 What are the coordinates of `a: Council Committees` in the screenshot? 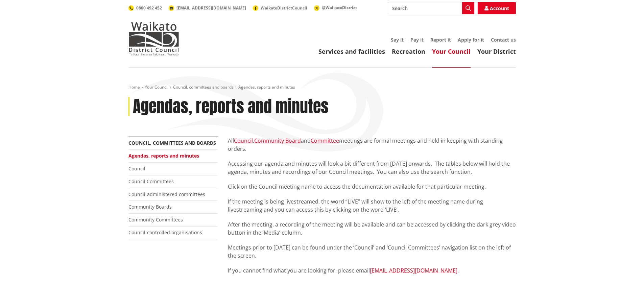 It's located at (151, 181).